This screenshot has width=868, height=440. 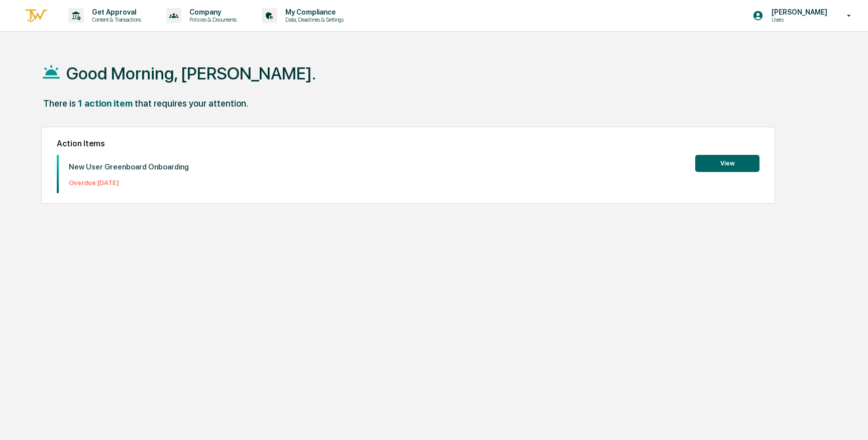 What do you see at coordinates (727, 162) in the screenshot?
I see `a: View` at bounding box center [727, 162].